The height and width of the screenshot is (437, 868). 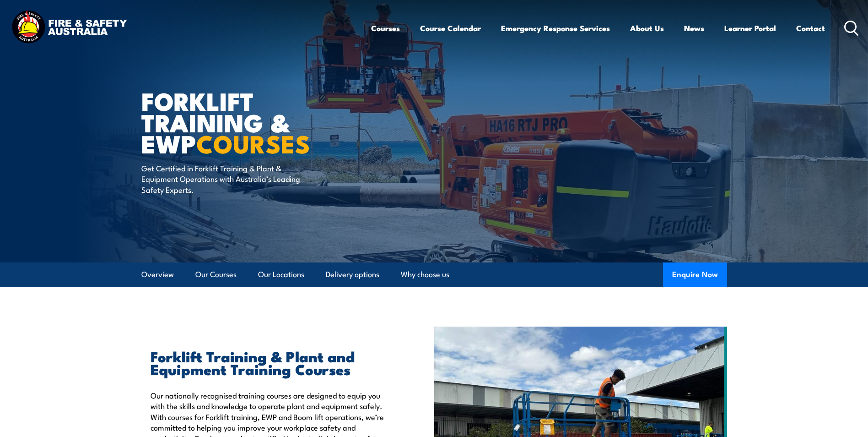 I want to click on a: Delivery options, so click(x=352, y=275).